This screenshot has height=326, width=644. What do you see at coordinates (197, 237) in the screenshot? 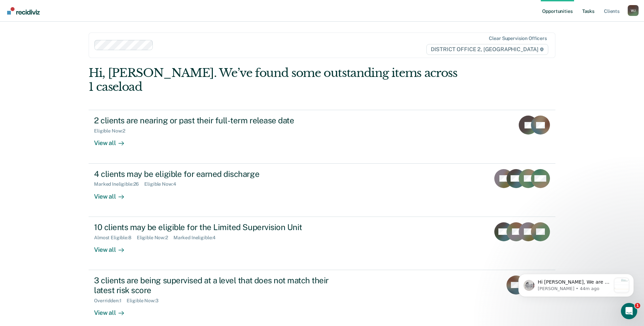
I see `div: Marked Ineligible : 4` at bounding box center [197, 237].